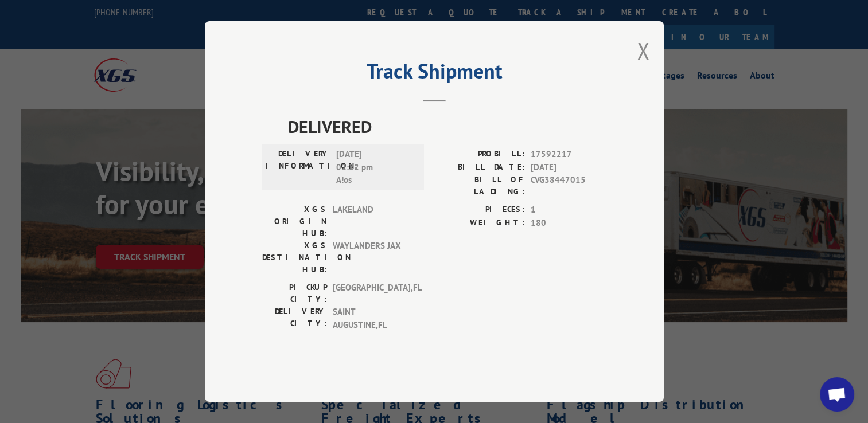 The image size is (868, 423). I want to click on label: XGS DESTINATION HUB:, so click(294, 257).